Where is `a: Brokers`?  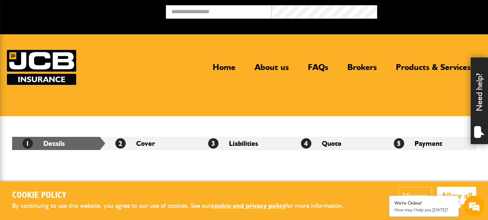
a: Brokers is located at coordinates (362, 70).